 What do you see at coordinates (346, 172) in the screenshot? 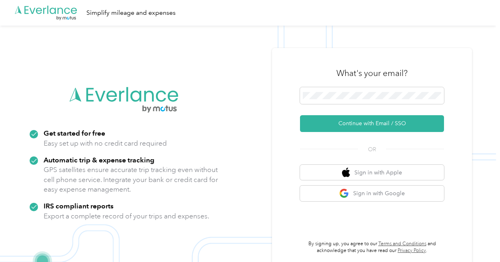
I see `img: apple logo` at bounding box center [346, 172].